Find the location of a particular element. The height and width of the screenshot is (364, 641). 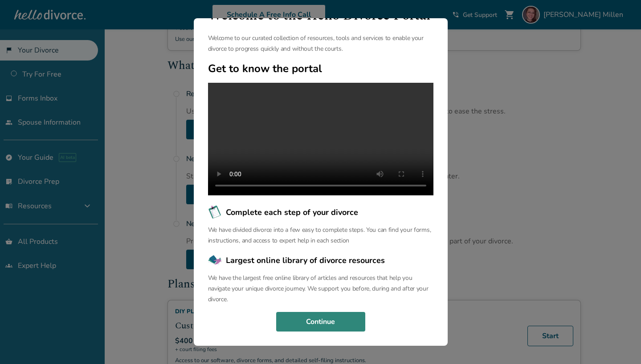

img: Largest online library of divorce resources is located at coordinates (215, 260).